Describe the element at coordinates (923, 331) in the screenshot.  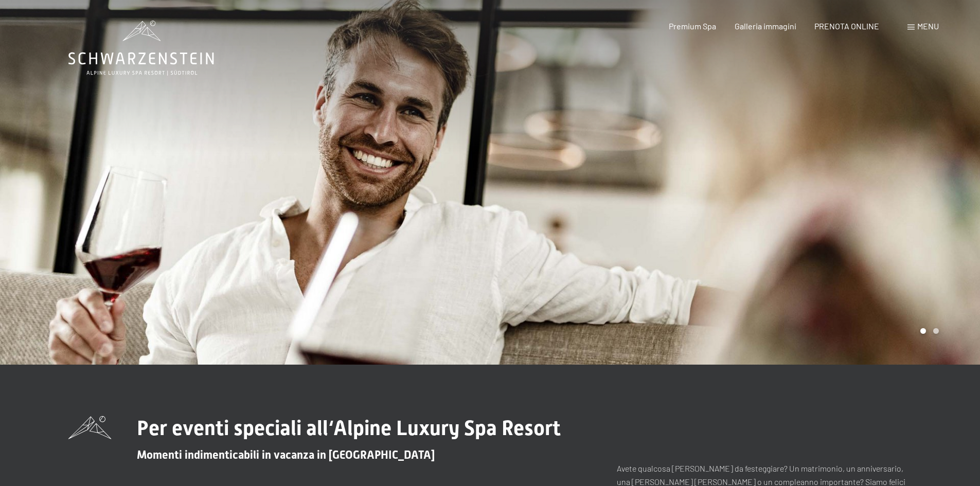
I see `div: Carousel Page 1 (Current Slide)` at that location.